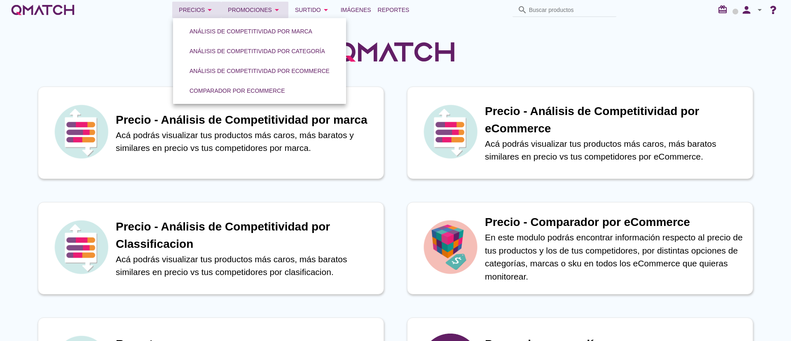  Describe the element at coordinates (724, 9) in the screenshot. I see `i: redeem` at that location.